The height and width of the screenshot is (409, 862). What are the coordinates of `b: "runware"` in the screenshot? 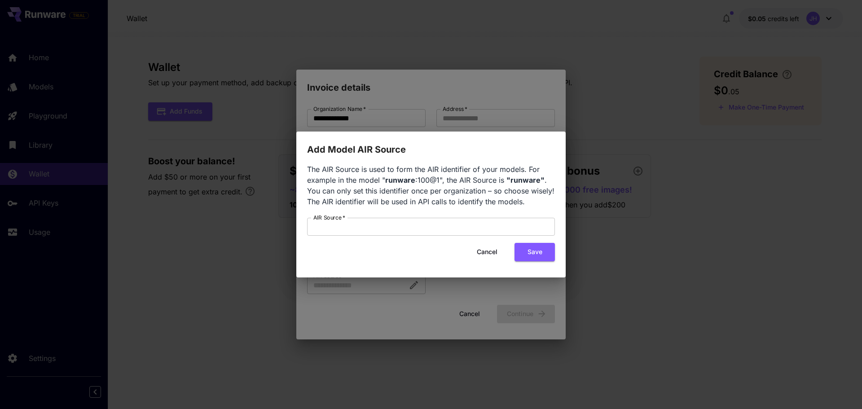 It's located at (525, 180).